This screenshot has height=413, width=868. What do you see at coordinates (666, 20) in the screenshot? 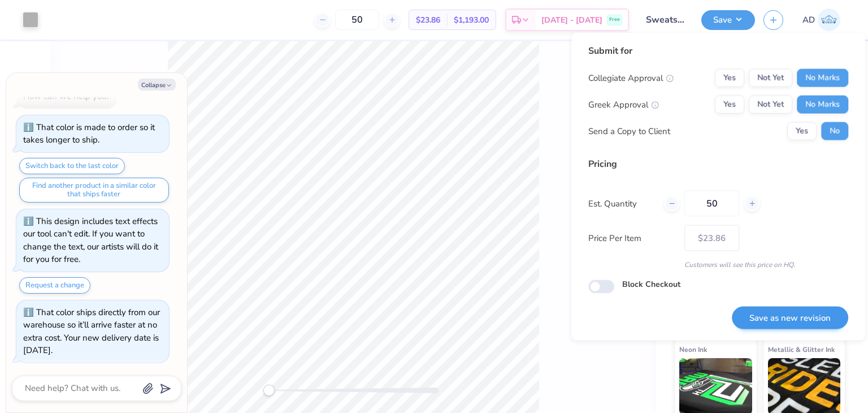
I see `input: Untitled Design` at bounding box center [666, 20].